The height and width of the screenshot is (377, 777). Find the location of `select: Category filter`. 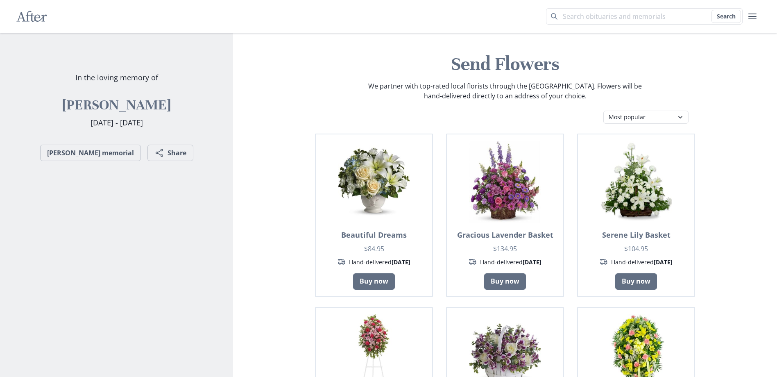

select: Category filter is located at coordinates (646, 117).